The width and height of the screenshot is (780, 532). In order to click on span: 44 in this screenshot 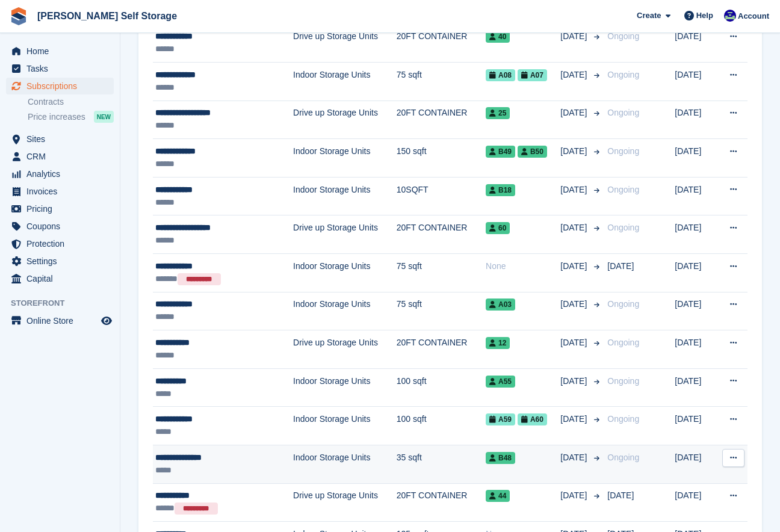, I will do `click(498, 496)`.